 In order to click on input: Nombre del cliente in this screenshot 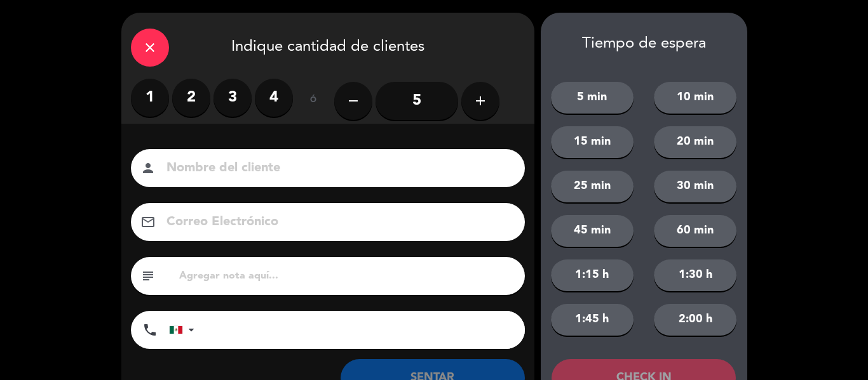, I will do `click(337, 169)`.